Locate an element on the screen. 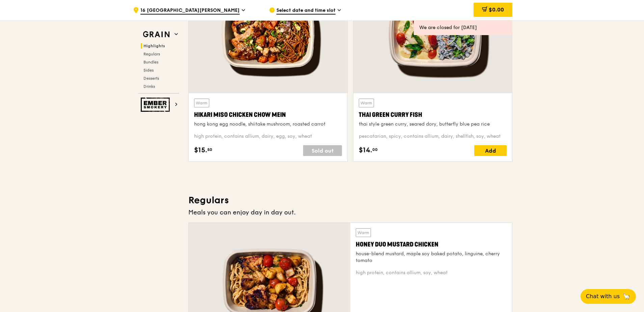  div: Honey Duo Mustard Chicken is located at coordinates (431, 244).